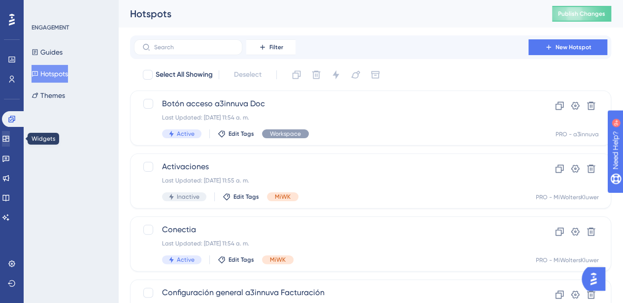 The image size is (623, 303). Describe the element at coordinates (577, 134) in the screenshot. I see `div: PRO - a3innuva` at that location.